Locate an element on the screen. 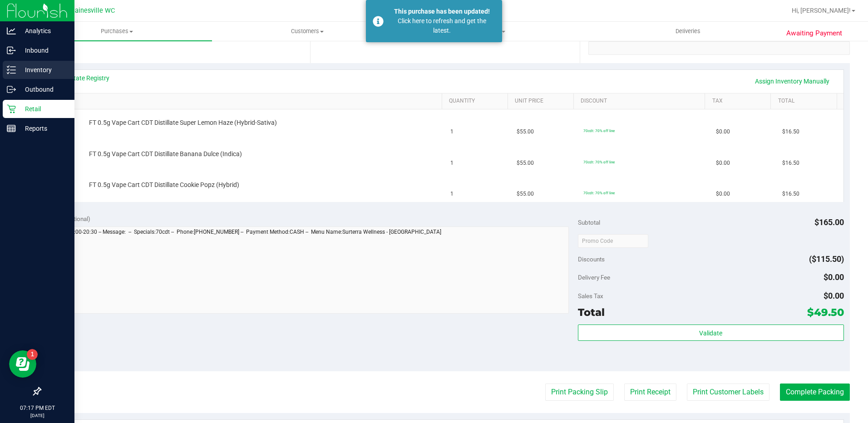  inline-svg: Reports is located at coordinates (12, 129).